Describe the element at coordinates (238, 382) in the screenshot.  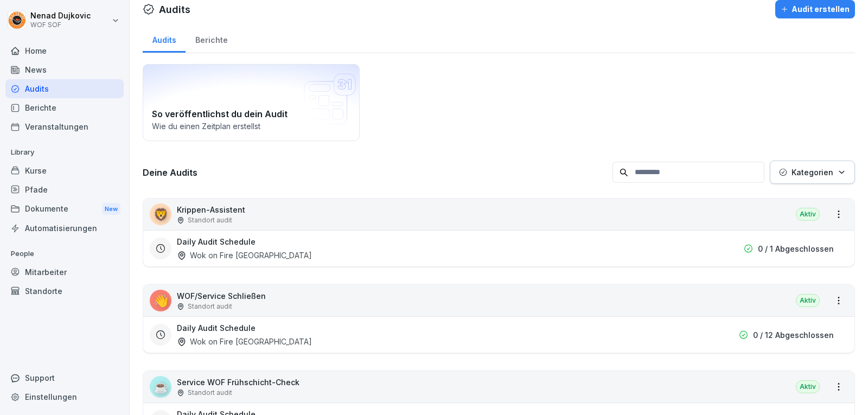
I see `p: Service WOF Frühschicht-Check` at that location.